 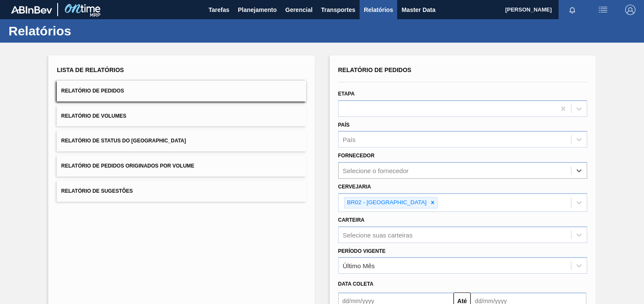 What do you see at coordinates (97, 191) in the screenshot?
I see `span: Relatório de Sugestões` at bounding box center [97, 191].